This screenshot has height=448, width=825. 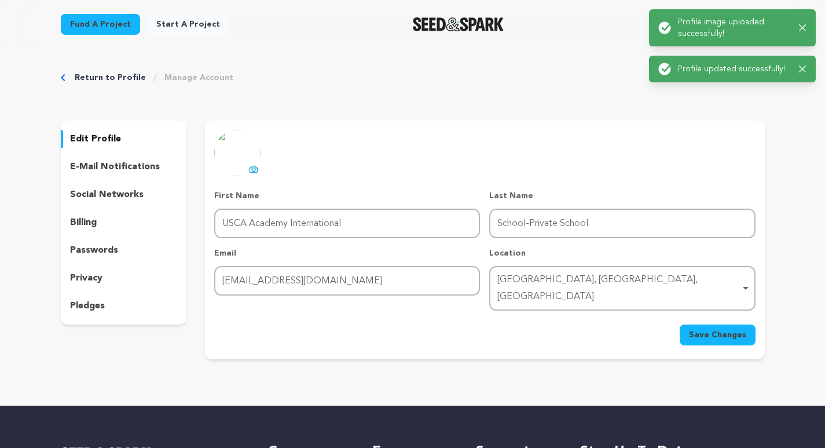 What do you see at coordinates (347, 223) in the screenshot?
I see `input: First Name` at bounding box center [347, 223].